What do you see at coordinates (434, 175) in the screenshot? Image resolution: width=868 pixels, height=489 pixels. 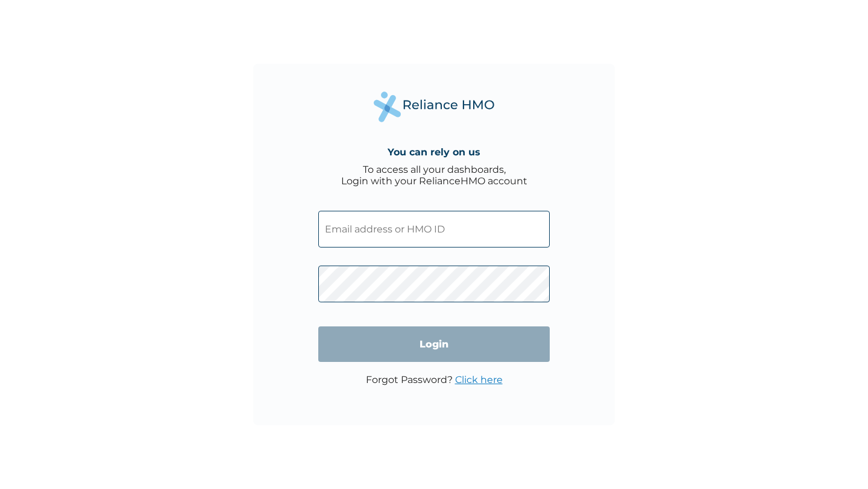 I see `div: To access all your dashboards, Login with your RelianceHMO account` at bounding box center [434, 175].